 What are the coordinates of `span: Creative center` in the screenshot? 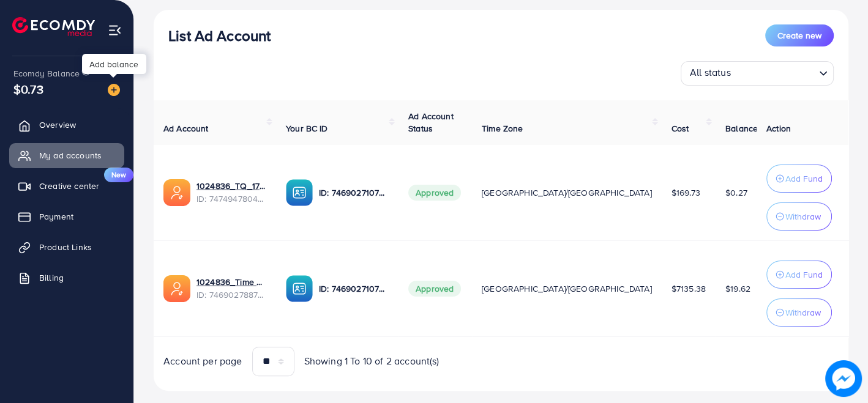 It's located at (69, 186).